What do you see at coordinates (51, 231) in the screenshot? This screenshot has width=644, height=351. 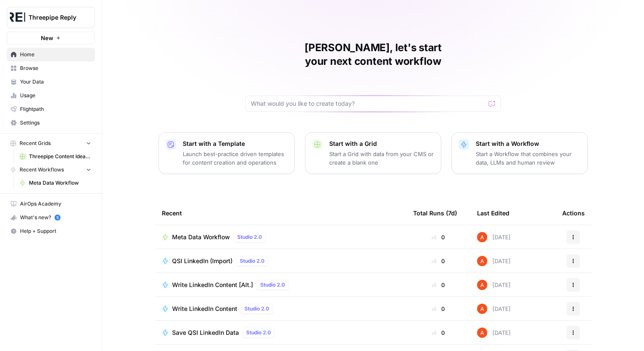 I see `button: Help + Support` at bounding box center [51, 231].